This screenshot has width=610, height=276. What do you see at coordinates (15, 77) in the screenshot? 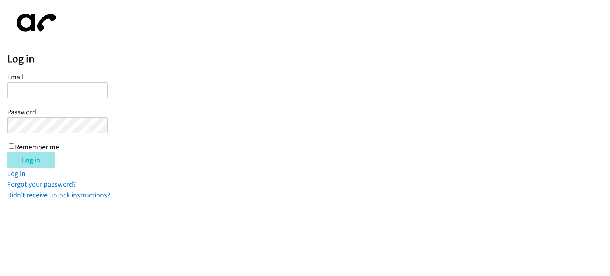
I see `label: Email` at bounding box center [15, 77].